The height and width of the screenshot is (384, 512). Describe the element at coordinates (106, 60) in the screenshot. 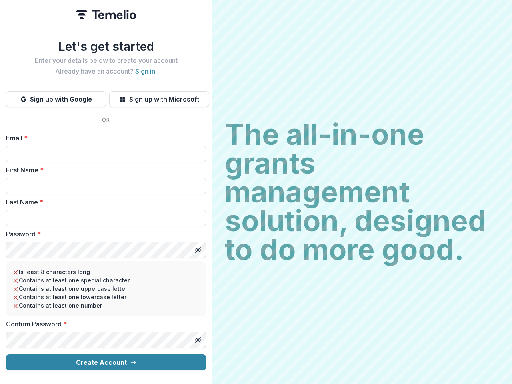

I see `h2: Enter your details below to create your account` at that location.